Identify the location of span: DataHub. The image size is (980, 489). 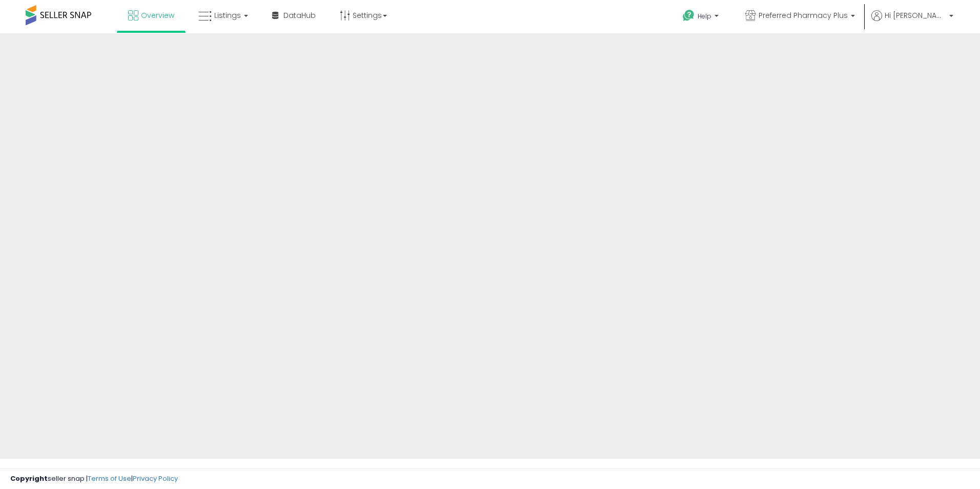
(299, 16).